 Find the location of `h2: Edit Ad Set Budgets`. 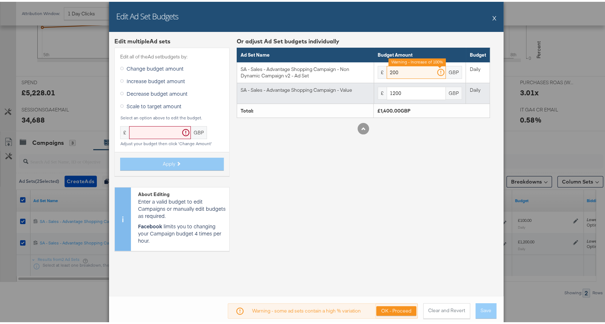

h2: Edit Ad Set Budgets is located at coordinates (147, 14).